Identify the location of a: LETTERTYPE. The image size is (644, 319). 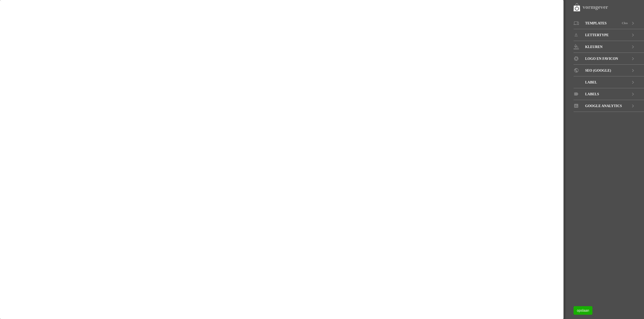
(609, 35).